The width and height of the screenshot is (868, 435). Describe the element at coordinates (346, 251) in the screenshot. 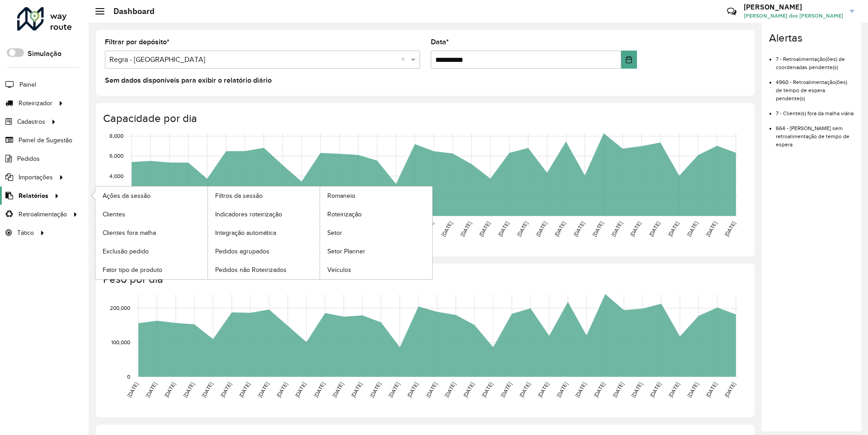

I see `span: Setor Planner` at that location.